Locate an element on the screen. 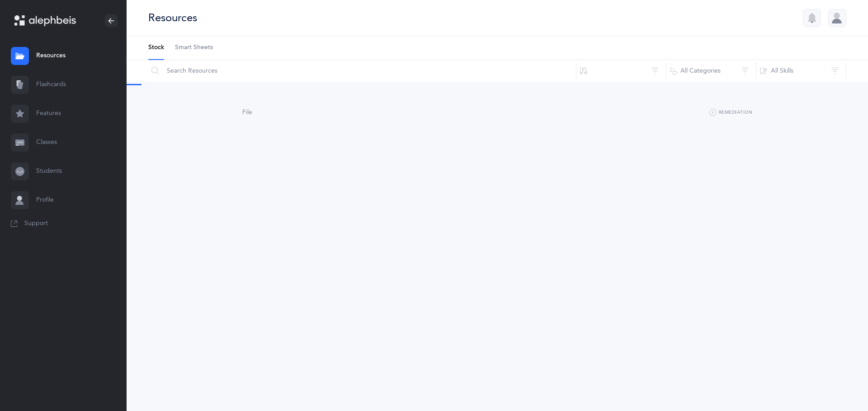 Image resolution: width=868 pixels, height=411 pixels. button: All Categories is located at coordinates (711, 71).